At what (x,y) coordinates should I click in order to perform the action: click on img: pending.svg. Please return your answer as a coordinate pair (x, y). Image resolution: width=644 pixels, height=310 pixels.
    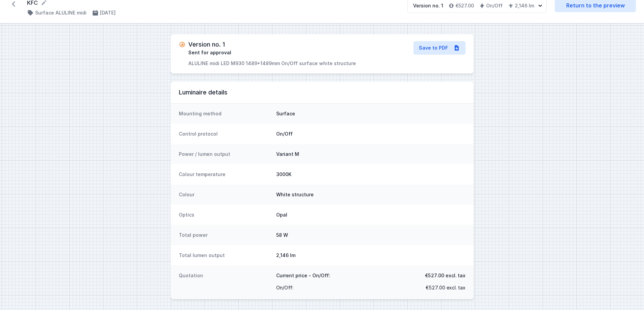
    Looking at the image, I should click on (182, 44).